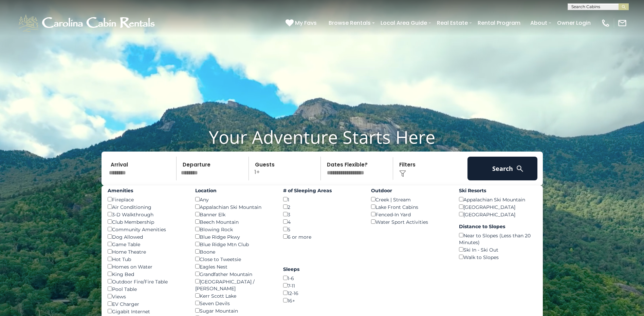 Image resolution: width=644 pixels, height=316 pixels. I want to click on a: Browse Rentals, so click(350, 23).